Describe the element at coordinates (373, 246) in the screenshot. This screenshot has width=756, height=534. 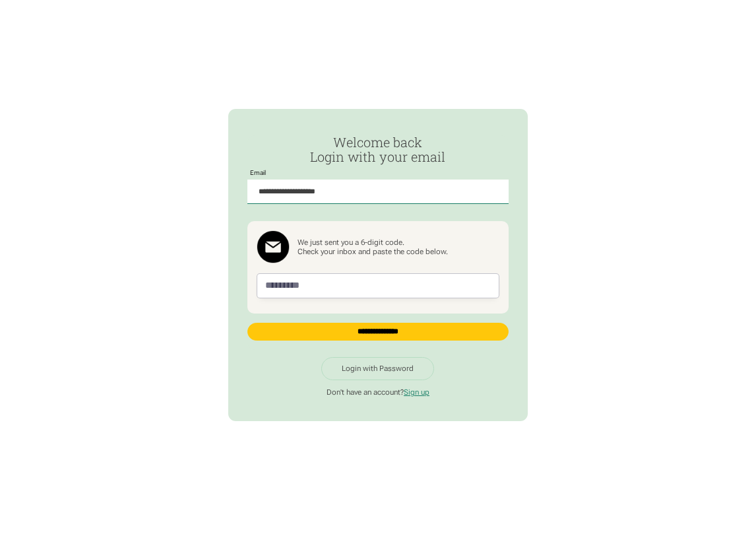
I see `div: We just sent you a 6-digit code. Check your inbox and paste the code below.` at that location.